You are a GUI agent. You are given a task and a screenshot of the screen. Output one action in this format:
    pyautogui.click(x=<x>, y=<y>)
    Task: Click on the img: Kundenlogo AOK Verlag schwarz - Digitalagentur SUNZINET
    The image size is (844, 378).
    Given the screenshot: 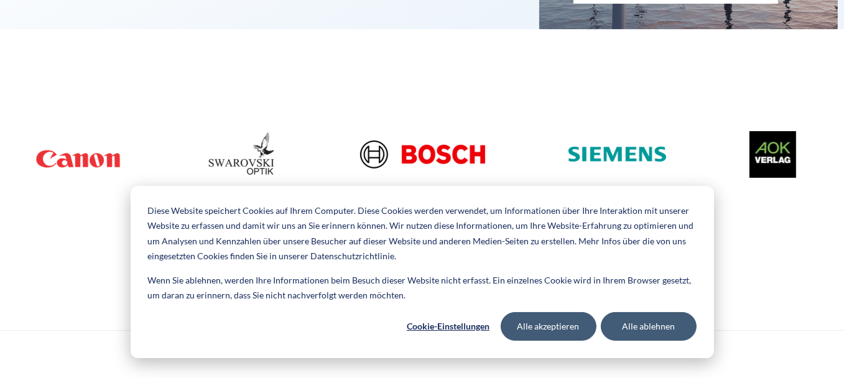 What is the action you would take?
    pyautogui.click(x=772, y=154)
    